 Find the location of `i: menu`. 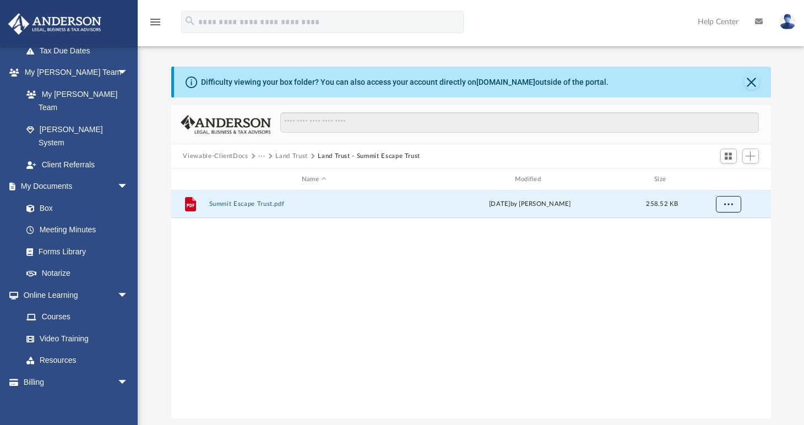

i: menu is located at coordinates (155, 22).